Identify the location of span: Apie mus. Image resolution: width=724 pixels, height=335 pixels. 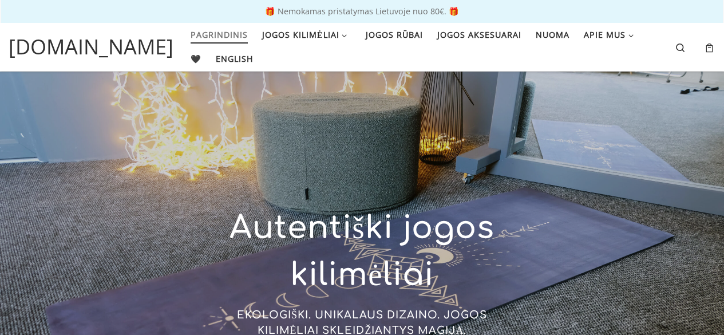
(605, 33).